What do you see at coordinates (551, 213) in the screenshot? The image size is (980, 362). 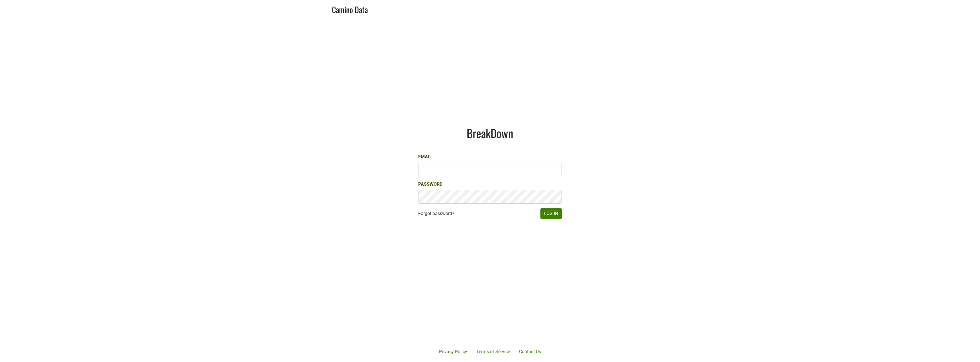 I see `button: Log In` at bounding box center [551, 213].